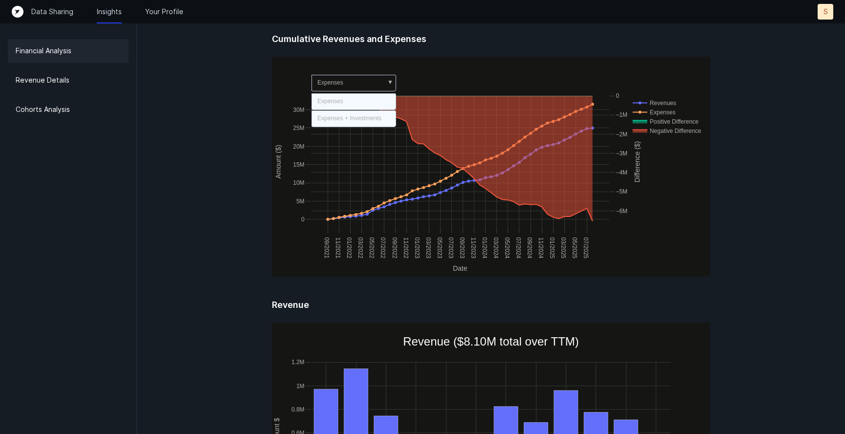 This screenshot has width=845, height=434. Describe the element at coordinates (491, 311) in the screenshot. I see `h5: Revenue` at that location.